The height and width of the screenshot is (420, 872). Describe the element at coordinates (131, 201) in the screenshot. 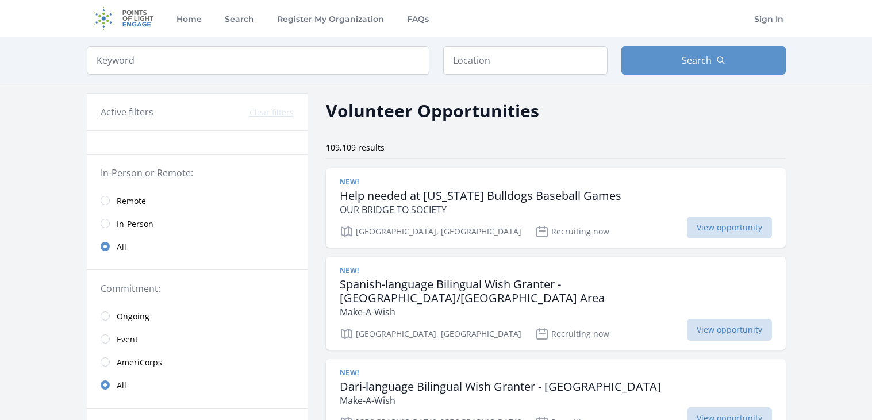

I see `span: Remote` at that location.